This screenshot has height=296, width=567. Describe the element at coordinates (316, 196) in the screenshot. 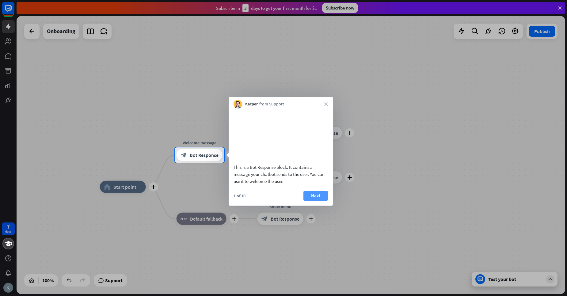

I see `button: Next` at that location.